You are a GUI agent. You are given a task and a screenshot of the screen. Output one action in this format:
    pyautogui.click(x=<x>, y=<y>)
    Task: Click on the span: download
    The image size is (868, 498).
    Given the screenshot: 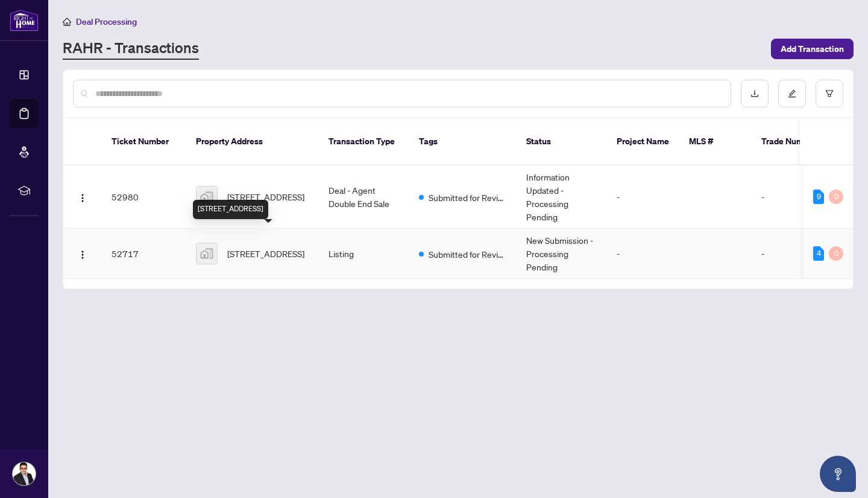 What is the action you would take?
    pyautogui.click(x=755, y=94)
    